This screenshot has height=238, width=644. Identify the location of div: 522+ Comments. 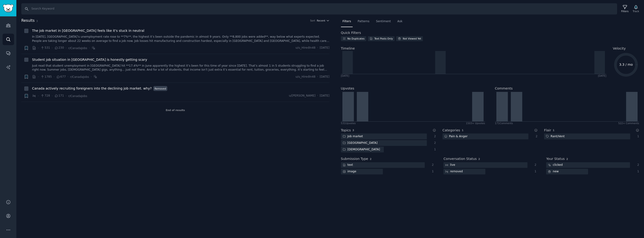
(629, 123).